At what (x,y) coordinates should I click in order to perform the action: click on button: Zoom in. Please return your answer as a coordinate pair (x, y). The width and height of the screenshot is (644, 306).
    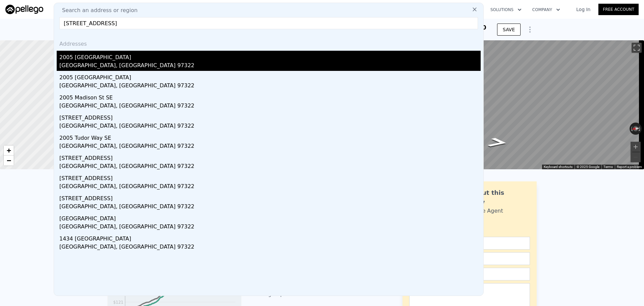
    Looking at the image, I should click on (635, 147).